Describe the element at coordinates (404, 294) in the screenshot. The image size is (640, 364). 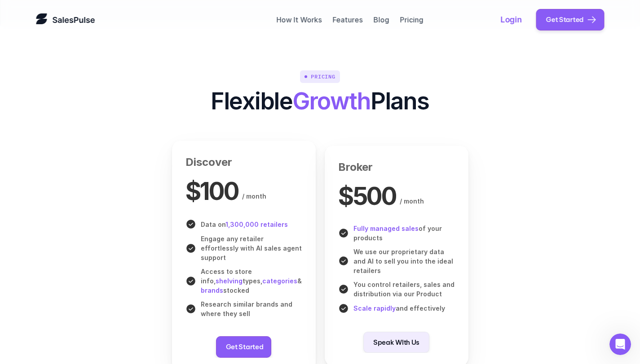
I see `p: distribution via our Product` at that location.